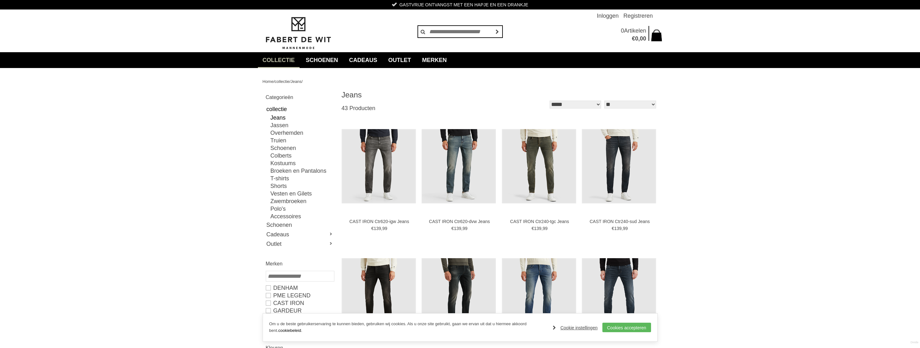  What do you see at coordinates (379, 166) in the screenshot?
I see `img: CAST IRON Ctr620-igw Jeans` at bounding box center [379, 166].